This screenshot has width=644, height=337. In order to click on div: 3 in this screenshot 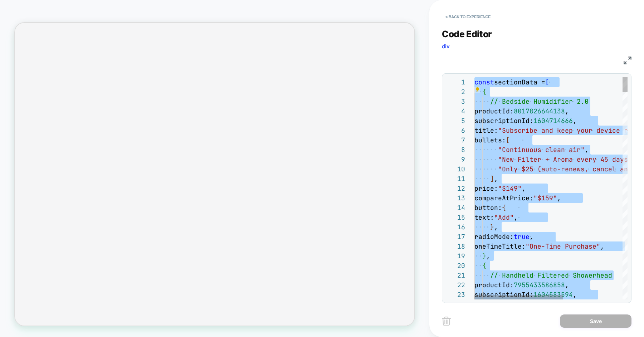, I will do `click(456, 101)`.